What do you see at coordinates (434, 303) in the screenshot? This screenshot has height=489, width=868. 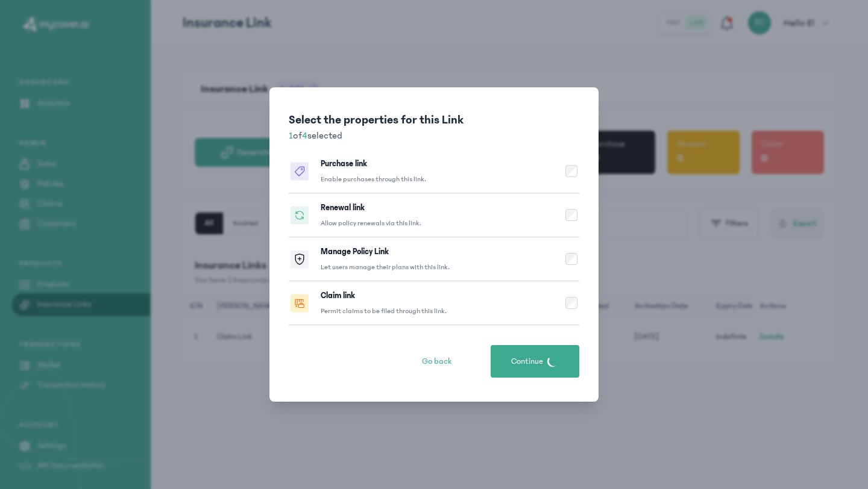 I see `button: Claim linkPermit claims to be filed through this link.` at bounding box center [434, 303].